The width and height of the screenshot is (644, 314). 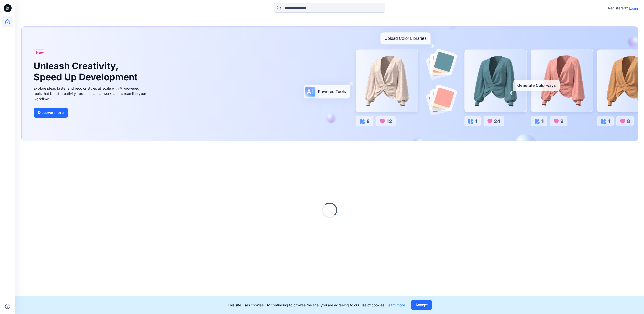 I want to click on p: This site uses cookies. By continuing to browse the site, you are agreeing to our use of cookies., so click(x=316, y=305).